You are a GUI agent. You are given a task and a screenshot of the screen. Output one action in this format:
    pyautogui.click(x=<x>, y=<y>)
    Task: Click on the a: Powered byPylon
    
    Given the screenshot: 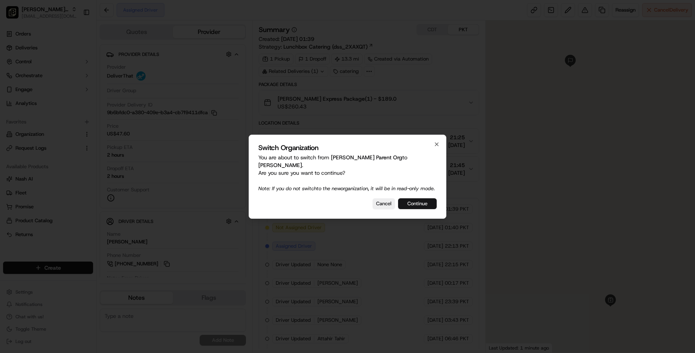 What is the action you would take?
    pyautogui.click(x=74, y=30)
    